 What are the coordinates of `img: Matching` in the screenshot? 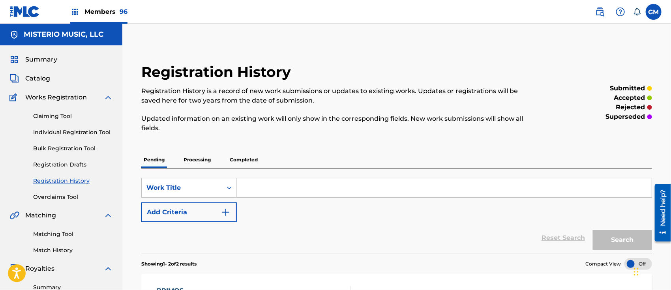 It's located at (14, 216).